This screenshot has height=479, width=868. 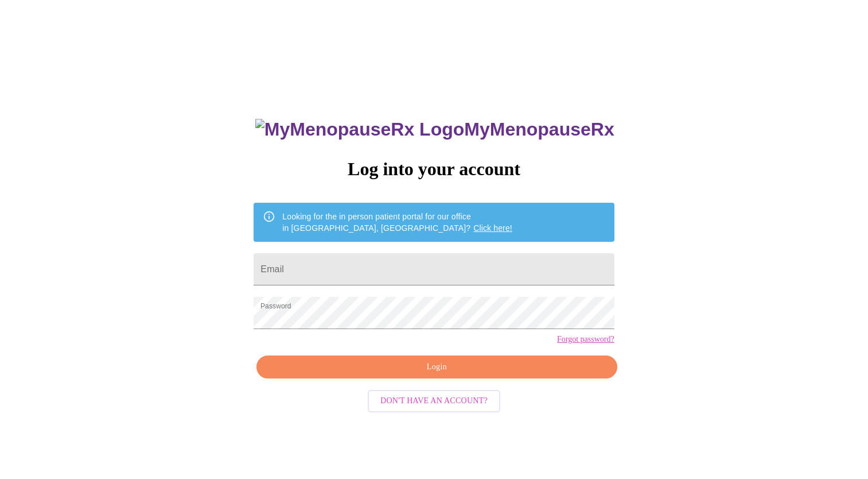 What do you see at coordinates (435, 129) in the screenshot?
I see `h3: MyMenopauseRx` at bounding box center [435, 129].